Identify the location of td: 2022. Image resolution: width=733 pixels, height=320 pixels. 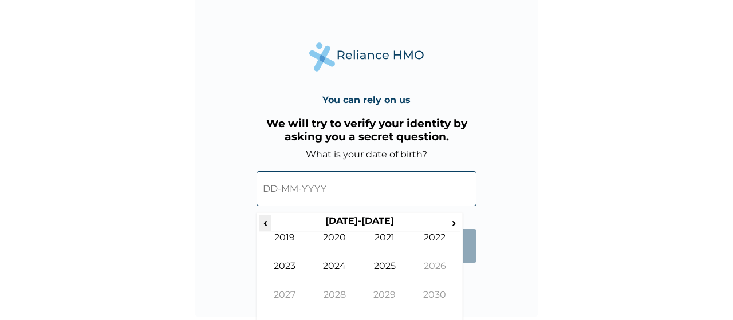
(435, 246).